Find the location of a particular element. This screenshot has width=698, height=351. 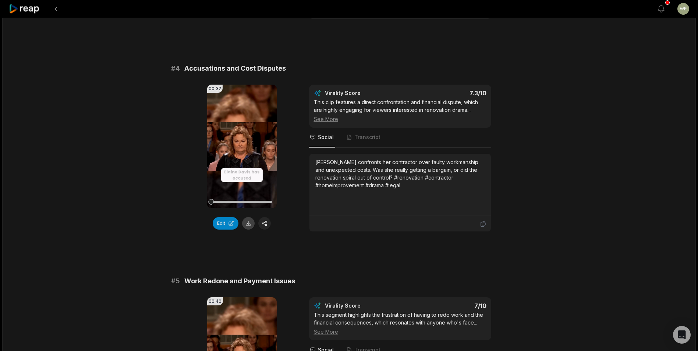

span: Social is located at coordinates (326, 137).